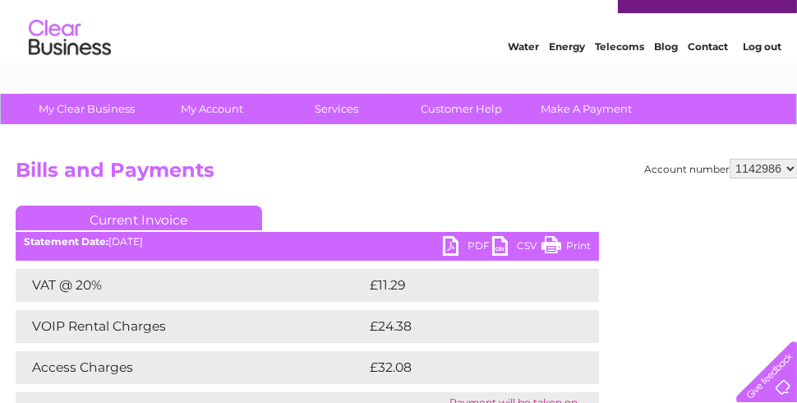  I want to click on a: 0333 014 3131, so click(544, 18).